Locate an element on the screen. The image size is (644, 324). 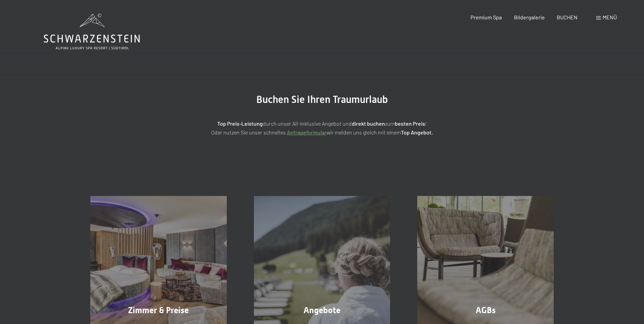
a: BUCHEN is located at coordinates (567, 17).